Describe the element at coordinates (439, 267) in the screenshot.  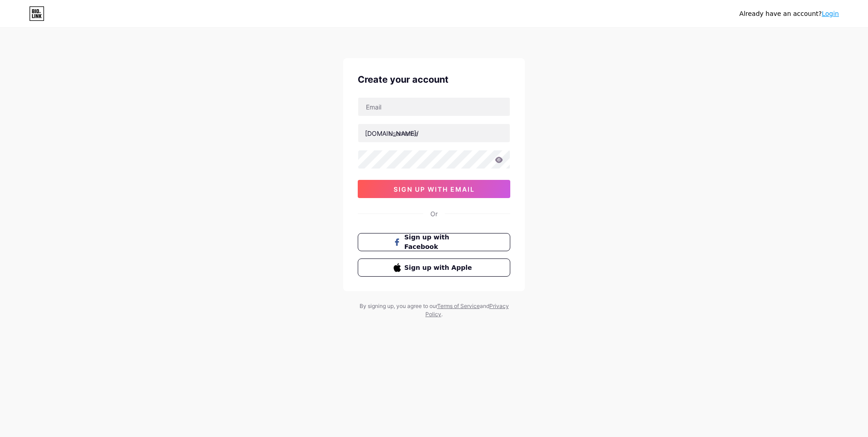
I see `span: Sign up with Apple` at that location.